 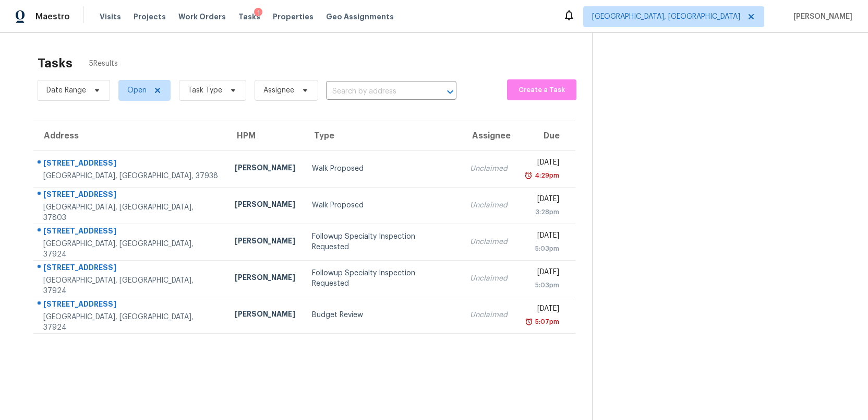 I want to click on span: 5 Results, so click(x=103, y=64).